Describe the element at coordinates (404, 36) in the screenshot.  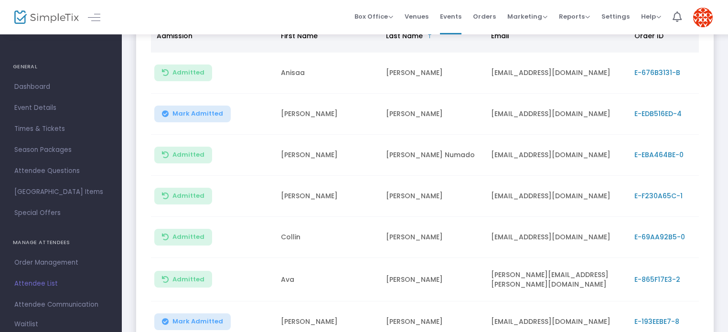
I see `span: Last Name` at that location.